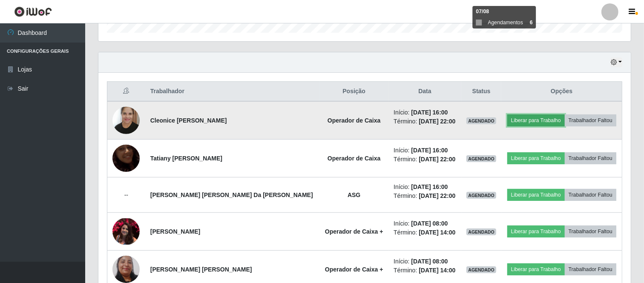 The image size is (644, 283). Describe the element at coordinates (354, 195) in the screenshot. I see `strong: ASG` at that location.